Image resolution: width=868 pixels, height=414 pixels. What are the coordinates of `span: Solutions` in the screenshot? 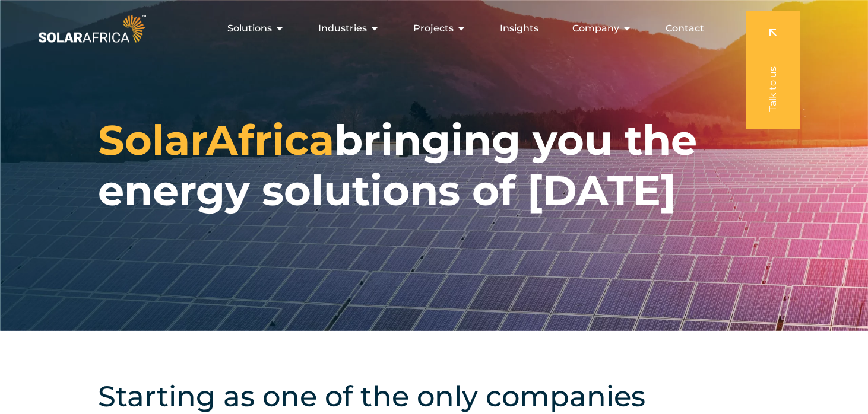 It's located at (250, 28).